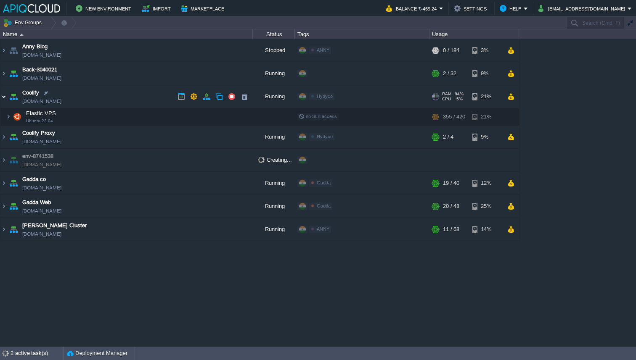 The width and height of the screenshot is (636, 360). Describe the element at coordinates (34, 180) in the screenshot. I see `span: Gadda co` at that location.